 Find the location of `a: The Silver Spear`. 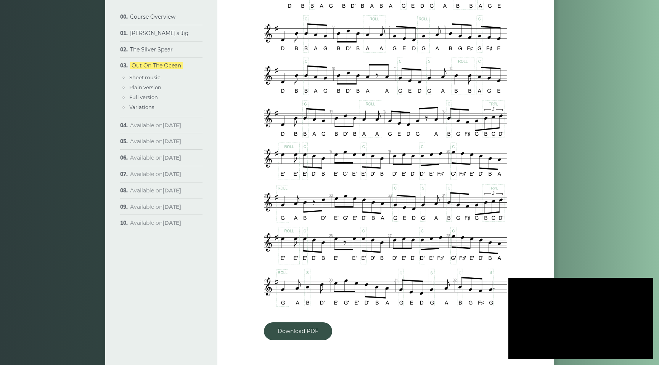

a: The Silver Spear is located at coordinates (151, 50).